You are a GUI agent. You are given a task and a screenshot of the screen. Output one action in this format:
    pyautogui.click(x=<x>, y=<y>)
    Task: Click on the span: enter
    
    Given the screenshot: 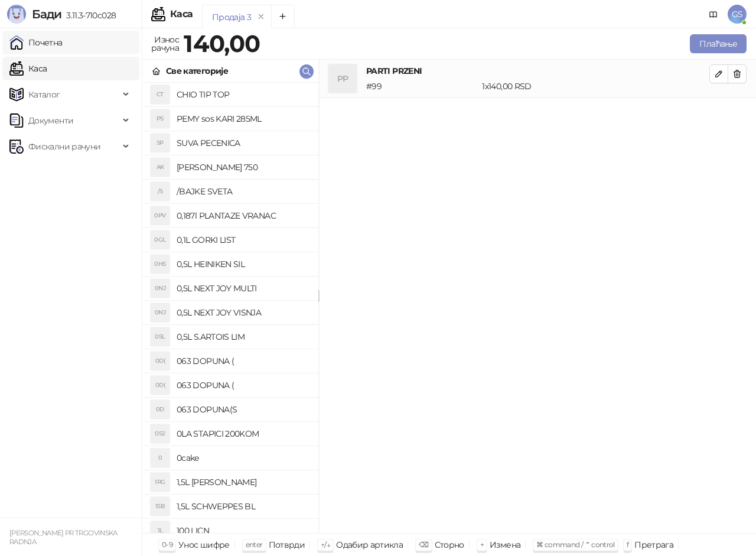 What is the action you would take?
    pyautogui.click(x=254, y=544)
    